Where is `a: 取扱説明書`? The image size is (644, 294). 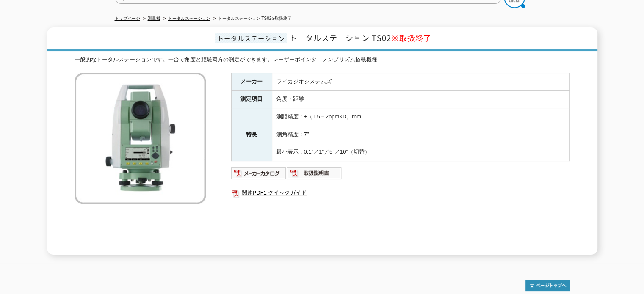 a: 取扱説明書 is located at coordinates (314, 175).